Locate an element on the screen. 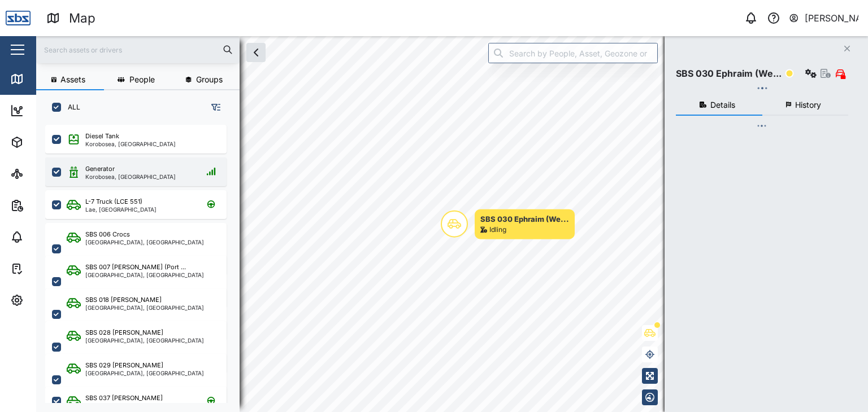 Image resolution: width=868 pixels, height=412 pixels. div: Alarms is located at coordinates (47, 237).